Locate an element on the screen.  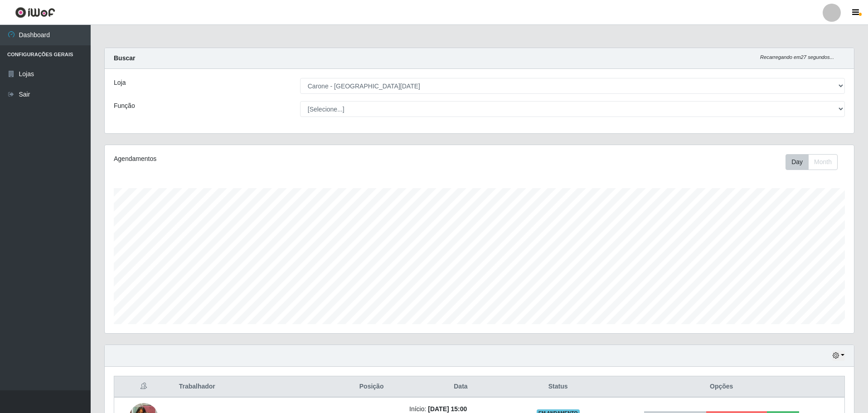
strong: Buscar is located at coordinates (125, 58).